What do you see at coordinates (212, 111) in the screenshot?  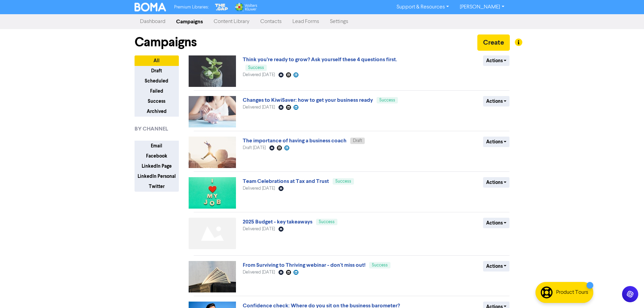 I see `img: image_1753652409923.jpg` at bounding box center [212, 111].